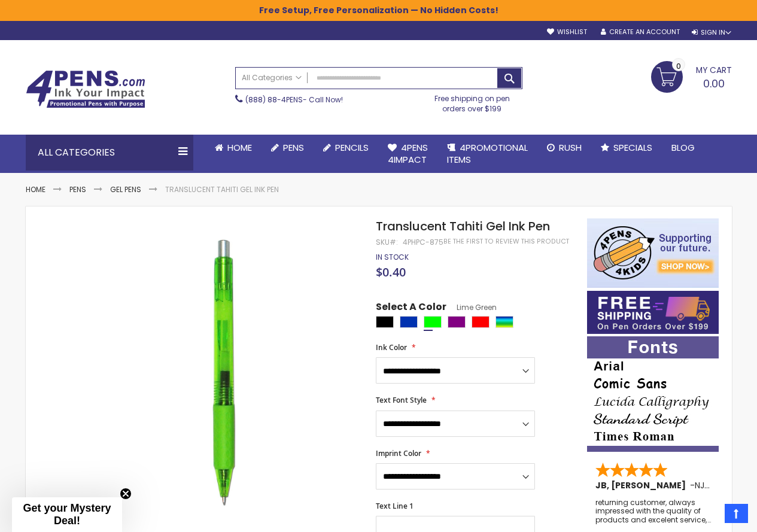  Describe the element at coordinates (505, 322) in the screenshot. I see `div: Assorted` at that location.